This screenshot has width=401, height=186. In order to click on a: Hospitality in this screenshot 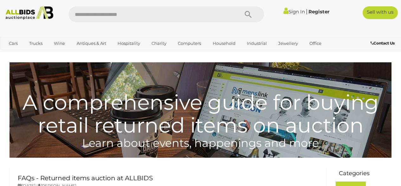, I will do `click(129, 43)`.